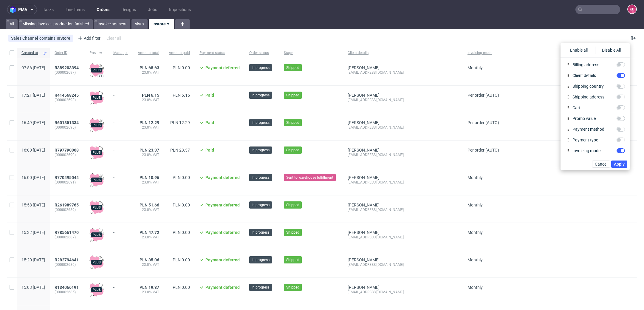 The height and width of the screenshot is (310, 644). I want to click on span: Manager, so click(120, 53).